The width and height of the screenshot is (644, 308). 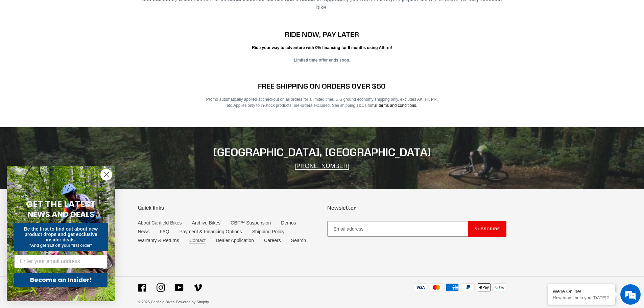 What do you see at coordinates (144, 232) in the screenshot?
I see `a: News` at bounding box center [144, 232].